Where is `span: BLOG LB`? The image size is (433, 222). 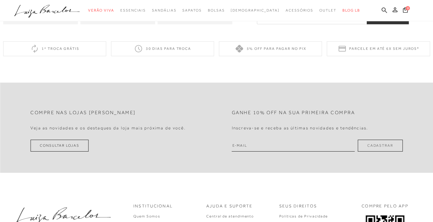
span: BLOG LB is located at coordinates (351, 10).